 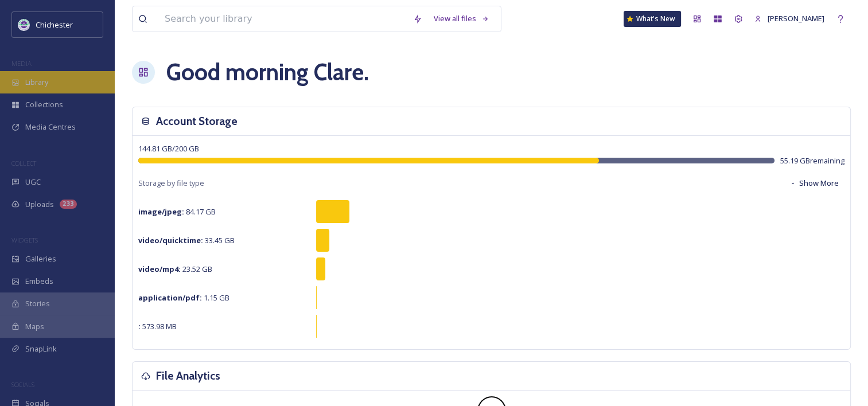 I want to click on a: View all files, so click(x=461, y=18).